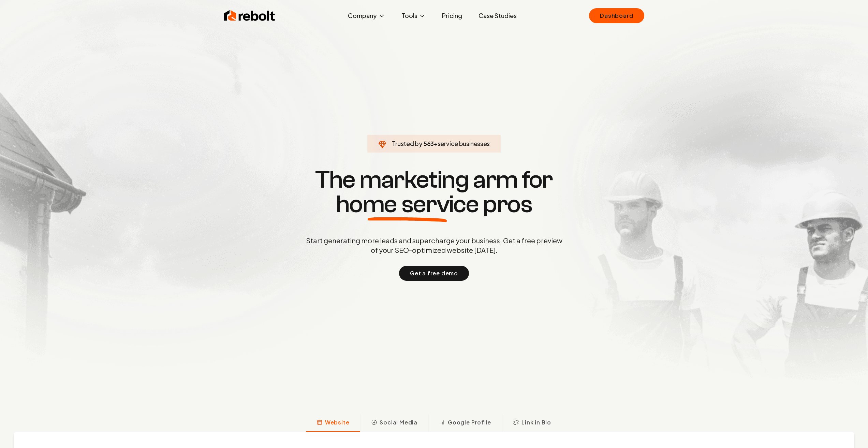 The image size is (868, 448). I want to click on button: Social Media, so click(394, 423).